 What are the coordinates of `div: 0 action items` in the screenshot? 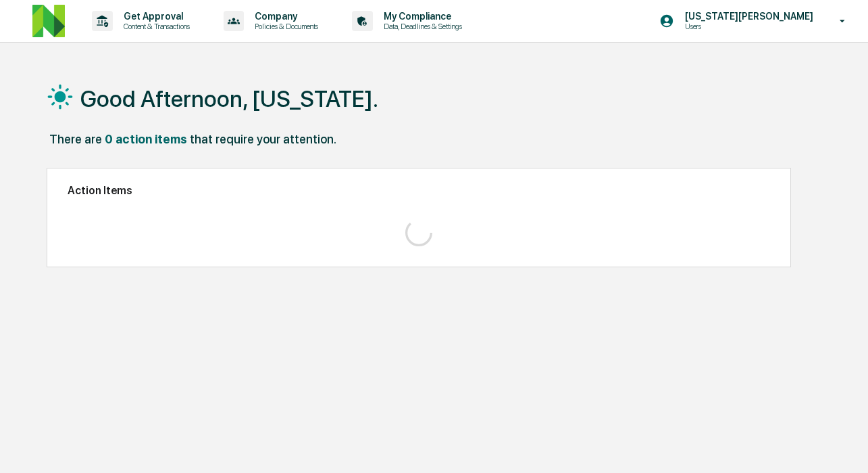 It's located at (146, 139).